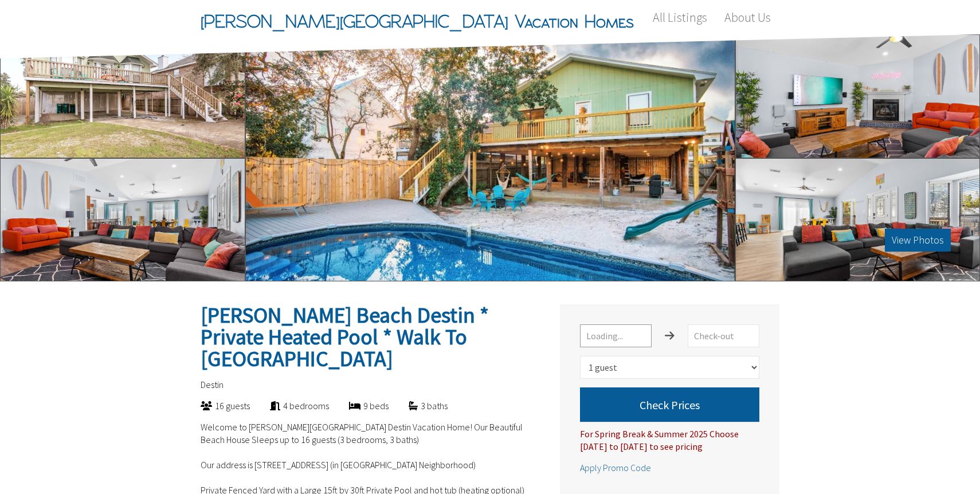  Describe the element at coordinates (359, 406) in the screenshot. I see `div: 9 beds` at that location.